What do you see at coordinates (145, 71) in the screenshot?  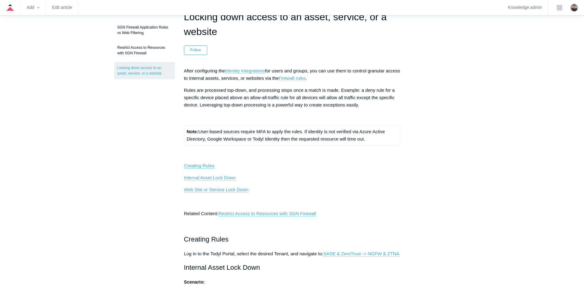 I see `a: Locking down access to an asset, service, or a website` at bounding box center [145, 71].